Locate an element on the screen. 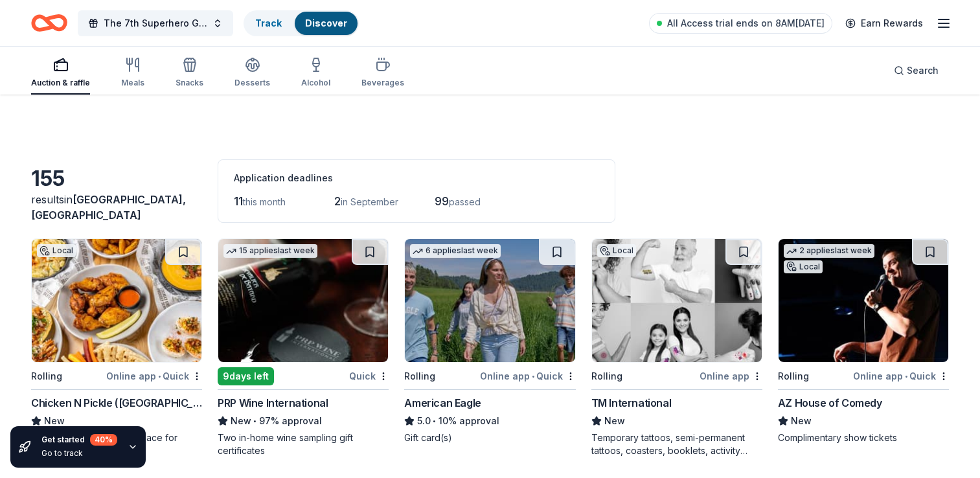  div: Temporary tattoos, semi-permanent tattoos, coasters, booklets, activity sets, scratchers, ColorUp... is located at coordinates (677, 444).